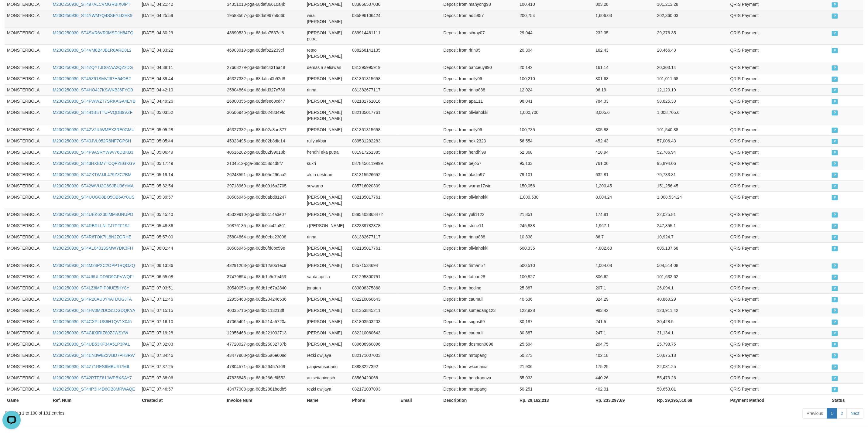 This screenshot has height=434, width=868. I want to click on a: M23O250930_ST45Z91SMVJ67H54OB2, so click(92, 78).